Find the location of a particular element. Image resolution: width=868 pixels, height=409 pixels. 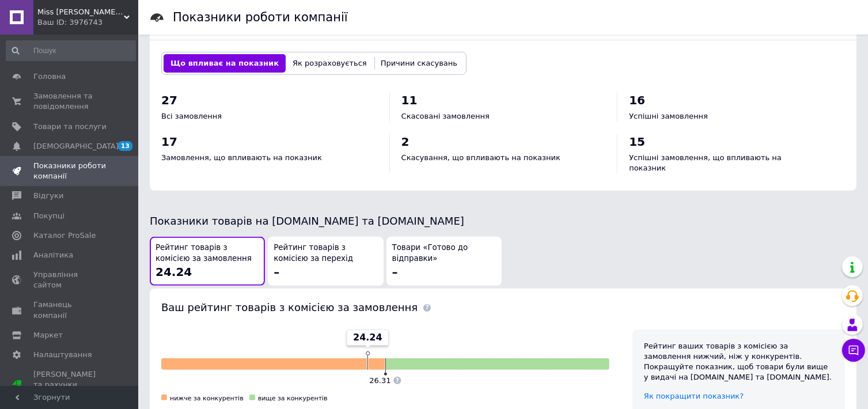

button: Рейтинг товарів з комісією за перехід– is located at coordinates (326, 261).